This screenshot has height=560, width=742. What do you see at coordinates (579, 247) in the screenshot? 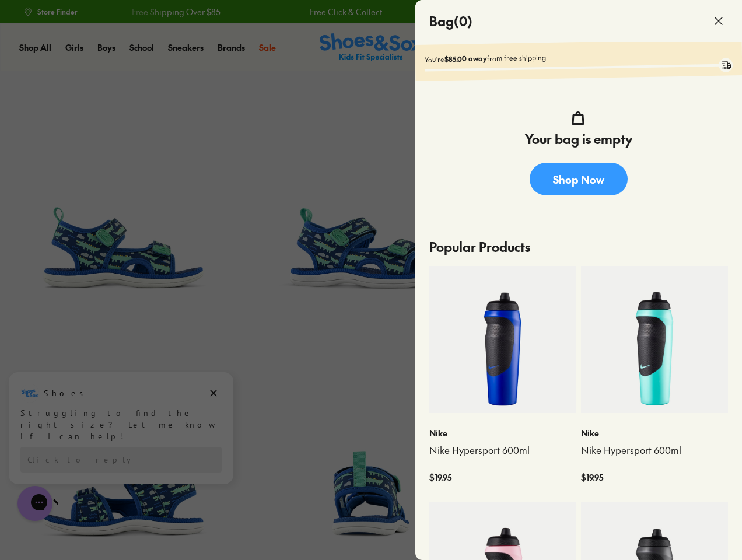
I see `p: Popular Products` at bounding box center [579, 247].